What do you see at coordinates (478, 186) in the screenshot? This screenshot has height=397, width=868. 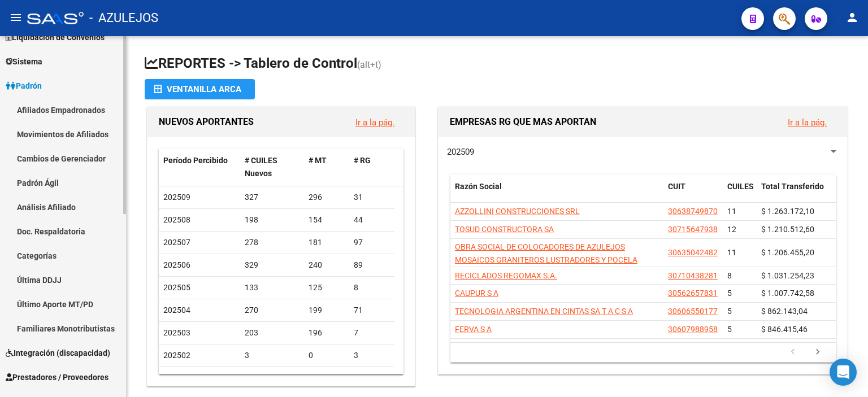 I see `span: Razón Social` at bounding box center [478, 186].